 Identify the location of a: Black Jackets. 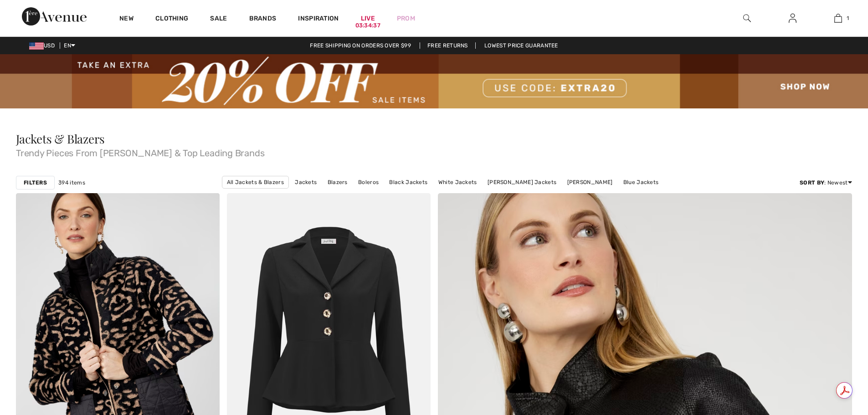
(408, 183).